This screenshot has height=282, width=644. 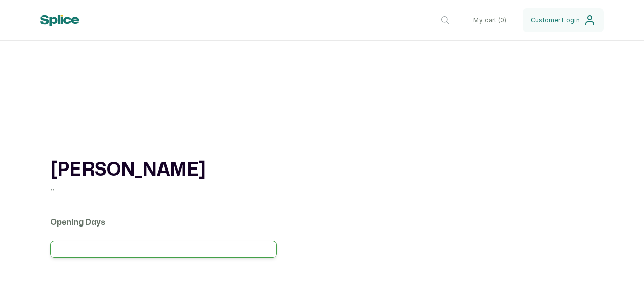 What do you see at coordinates (490, 20) in the screenshot?
I see `button: My cart (0)` at bounding box center [490, 20].